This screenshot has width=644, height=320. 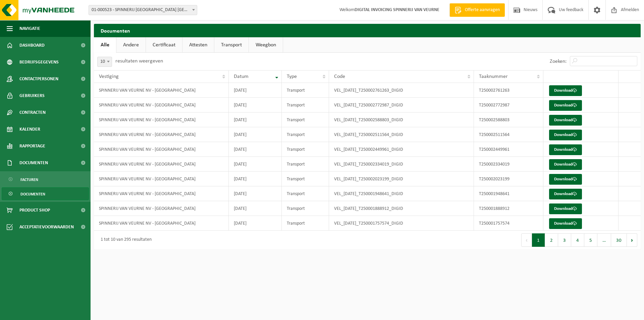 I want to click on button: 1, so click(x=538, y=240).